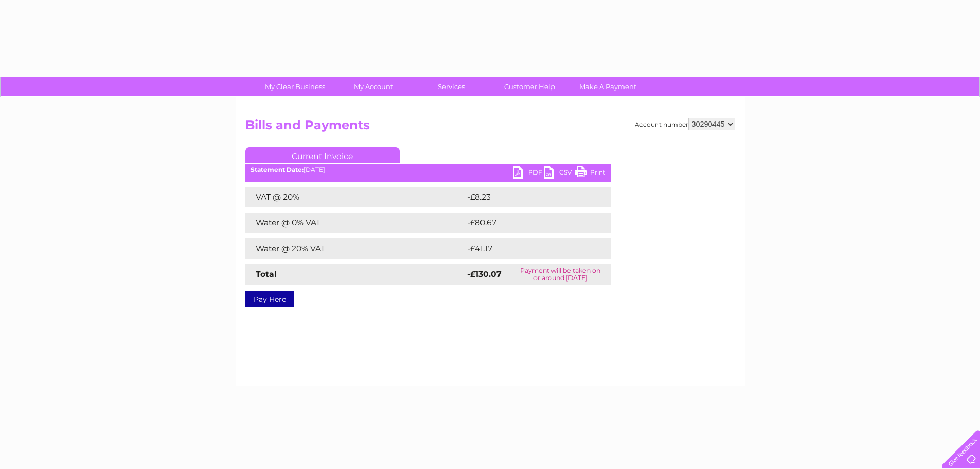 Image resolution: width=980 pixels, height=469 pixels. What do you see at coordinates (355, 248) in the screenshot?
I see `td: Water @ 20% VAT` at bounding box center [355, 248].